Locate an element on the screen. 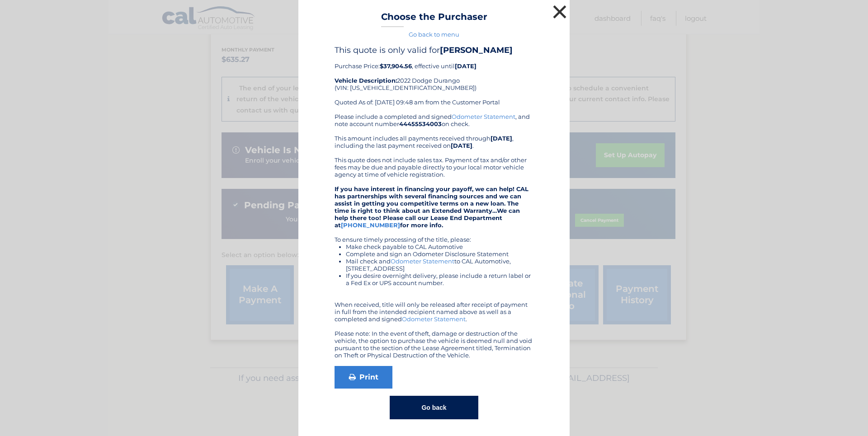  li: Complete and sign an Odometer Disclosure Statement is located at coordinates (439, 254).